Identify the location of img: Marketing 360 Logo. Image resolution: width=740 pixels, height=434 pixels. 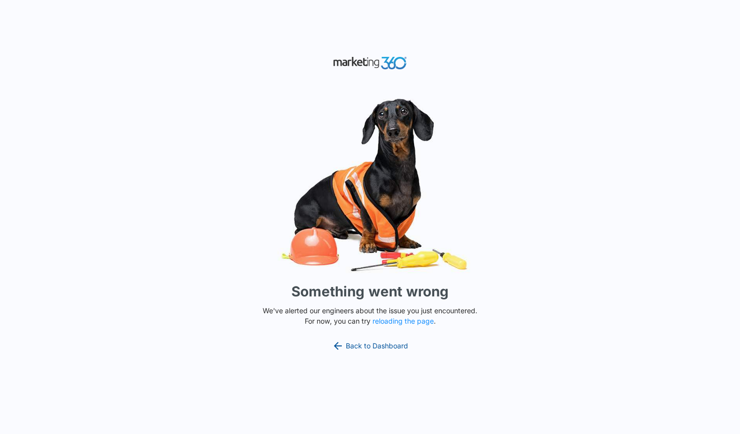
(370, 63).